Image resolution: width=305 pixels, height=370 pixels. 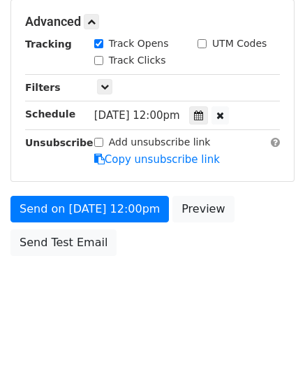 What do you see at coordinates (139, 43) in the screenshot?
I see `label: Track Opens` at bounding box center [139, 43].